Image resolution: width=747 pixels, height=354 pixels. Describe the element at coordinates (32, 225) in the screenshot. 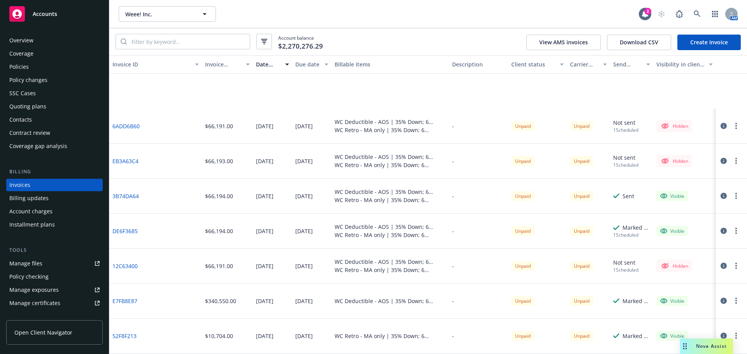

I see `div: Installment plans` at that location.